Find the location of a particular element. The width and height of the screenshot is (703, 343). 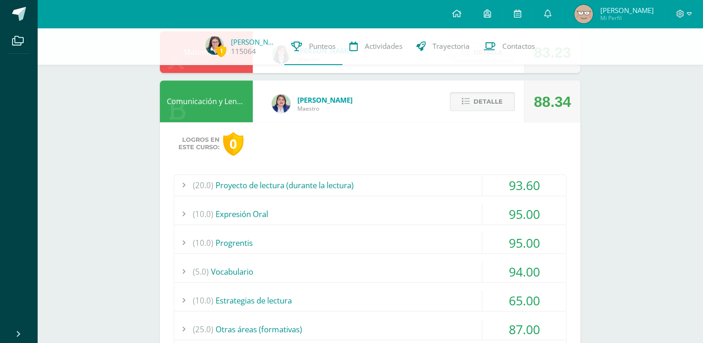

div: Vocabulario is located at coordinates (370, 271).